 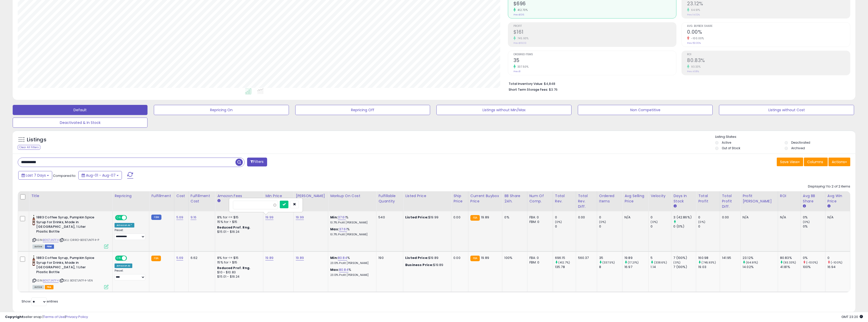 What do you see at coordinates (635, 198) in the screenshot?
I see `div: Avg Selling Price` at bounding box center [635, 198].